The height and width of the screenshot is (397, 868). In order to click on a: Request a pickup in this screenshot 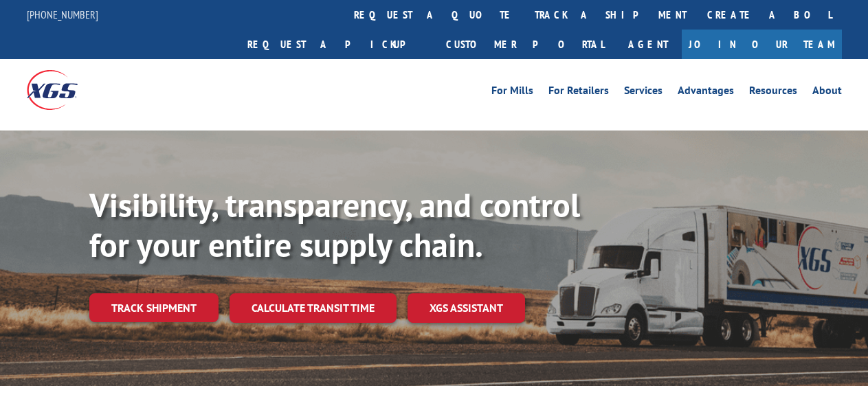, I will do `click(336, 44)`.